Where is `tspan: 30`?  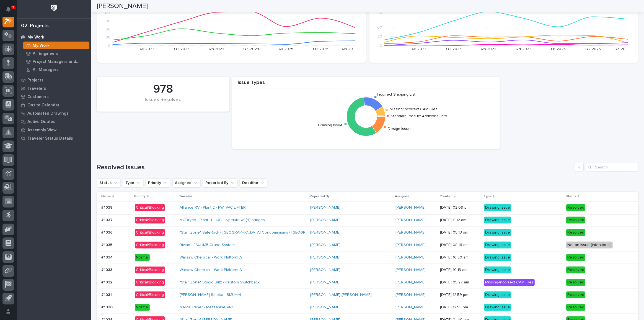
tspan: 30 is located at coordinates (108, 38).